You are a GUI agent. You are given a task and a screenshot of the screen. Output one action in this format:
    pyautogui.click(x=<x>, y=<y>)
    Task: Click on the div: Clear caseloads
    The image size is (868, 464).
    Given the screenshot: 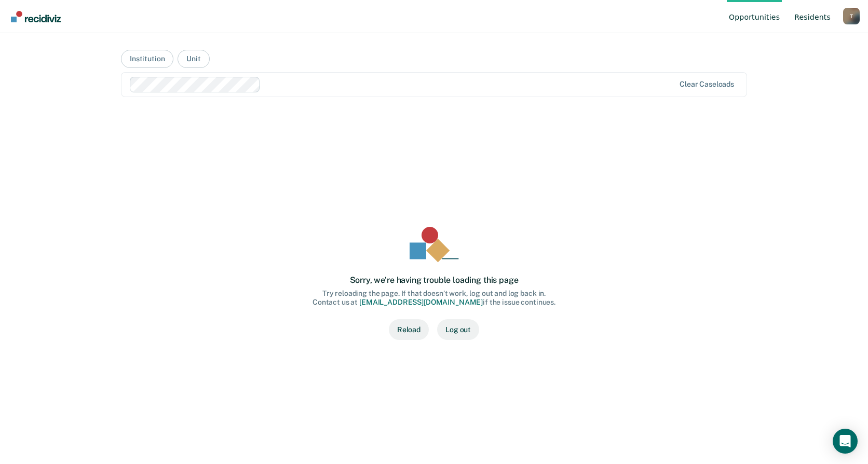 What is the action you would take?
    pyautogui.click(x=706, y=84)
    